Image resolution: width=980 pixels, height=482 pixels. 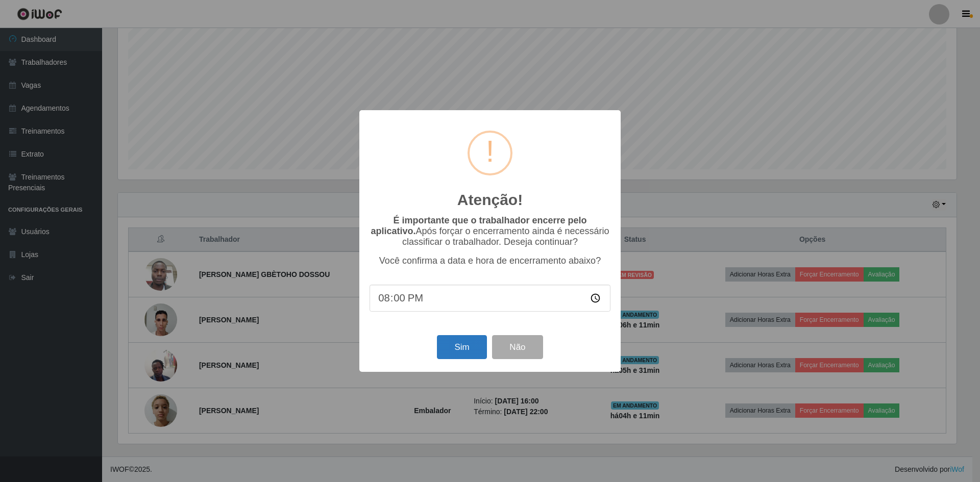 What do you see at coordinates (490, 200) in the screenshot?
I see `h2: Atenção!` at bounding box center [490, 200].